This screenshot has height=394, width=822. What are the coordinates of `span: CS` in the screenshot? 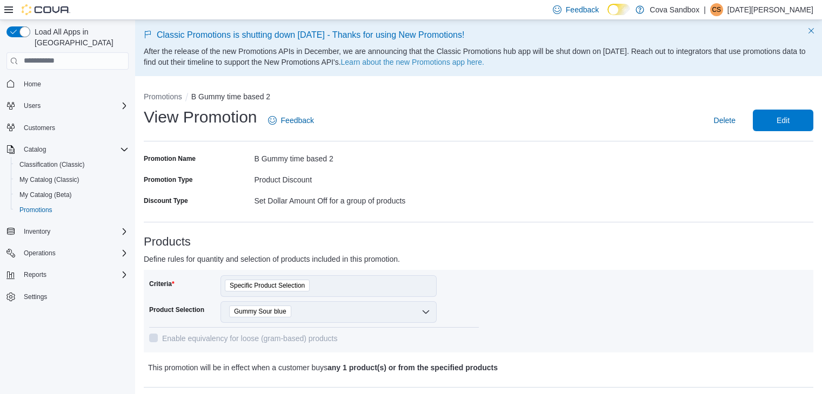 It's located at (716, 10).